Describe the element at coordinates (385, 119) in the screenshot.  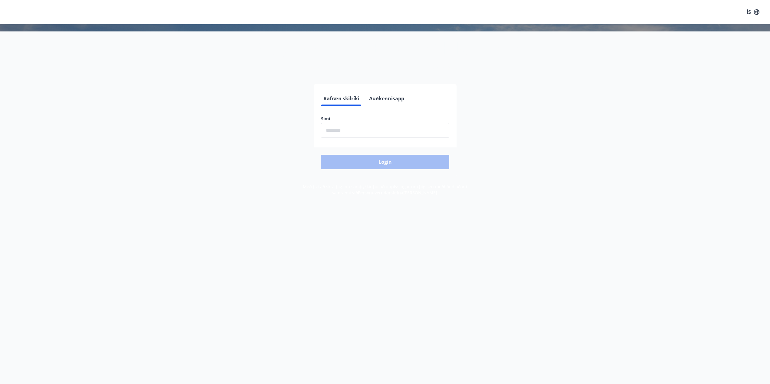
I see `label: Sími` at that location.